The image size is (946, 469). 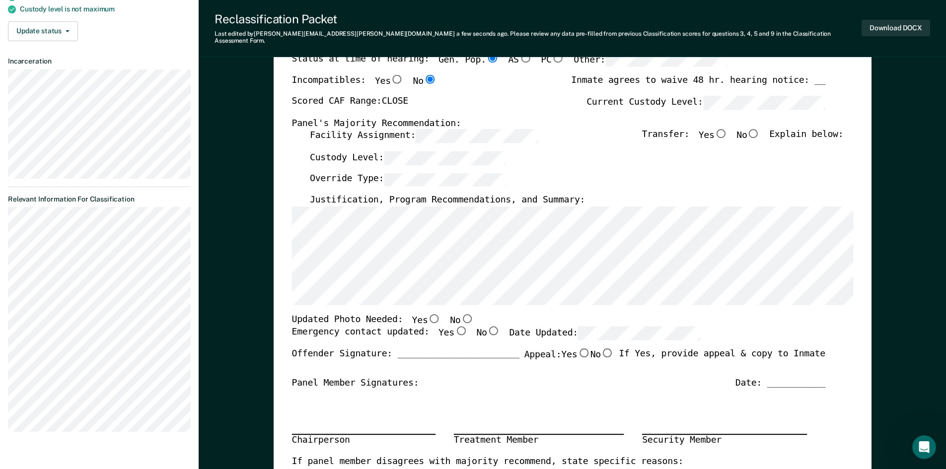 I want to click on label: Facility Assignment:, so click(x=423, y=136).